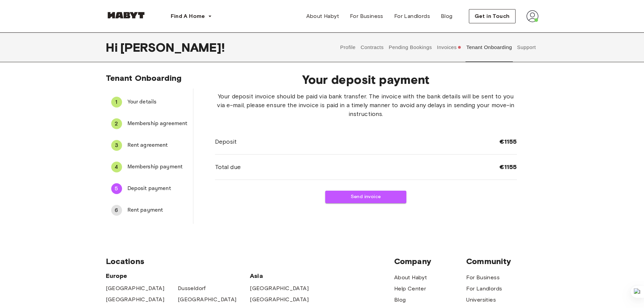  Describe the element at coordinates (489, 47) in the screenshot. I see `button: Tenant Onboarding` at that location.